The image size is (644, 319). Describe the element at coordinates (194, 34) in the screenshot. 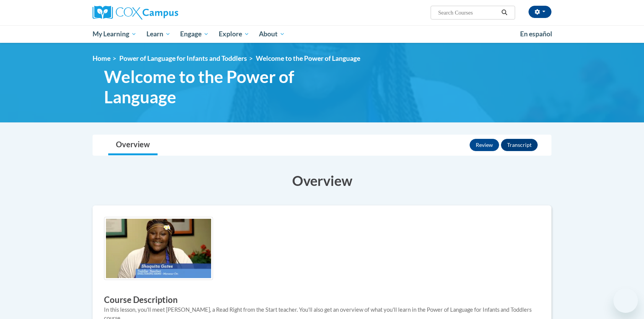

I see `a: Engage` at that location.